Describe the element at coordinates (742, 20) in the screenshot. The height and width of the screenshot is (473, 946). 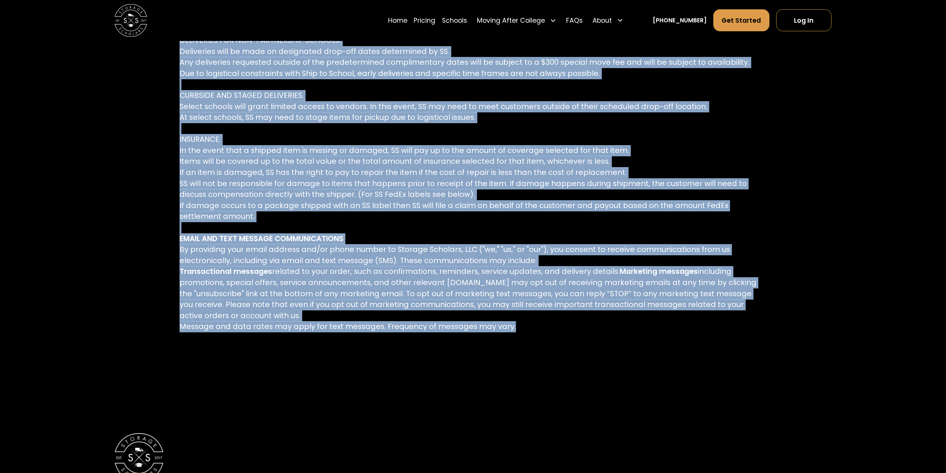
I see `a: Get Started` at that location.